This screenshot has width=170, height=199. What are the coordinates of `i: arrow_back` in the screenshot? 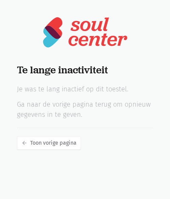 It's located at (24, 143).